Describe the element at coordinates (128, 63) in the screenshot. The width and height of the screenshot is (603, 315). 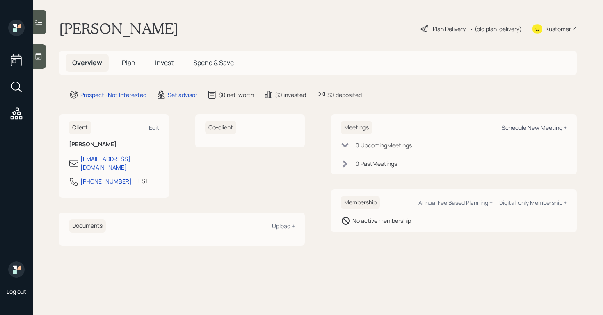
I see `span: Plan` at that location.